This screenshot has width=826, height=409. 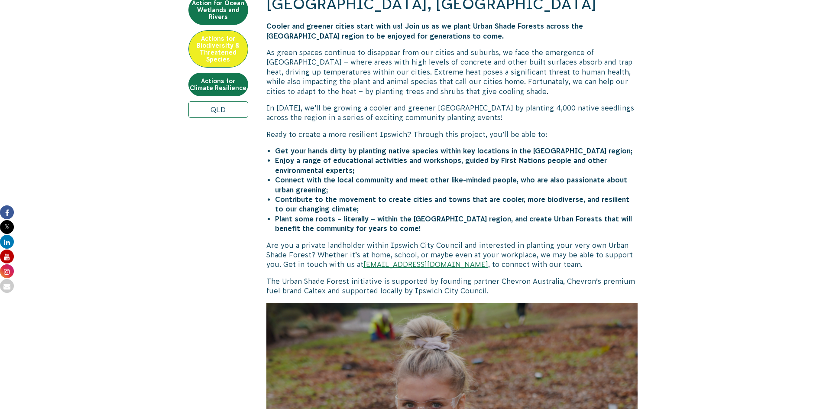 I want to click on p: Are you a private landholder within Ipswich City Council and interested in planting your very own..., so click(x=452, y=255).